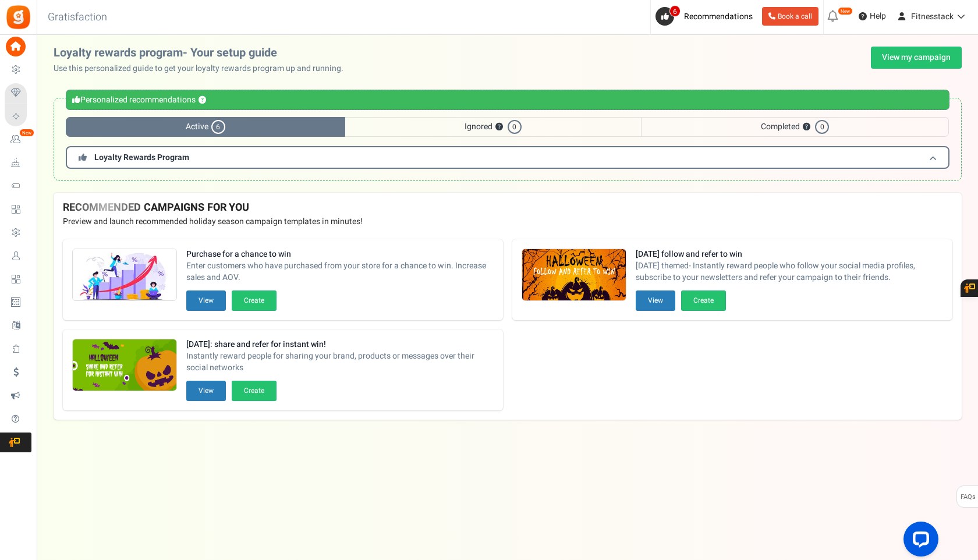 The width and height of the screenshot is (978, 560). What do you see at coordinates (508, 222) in the screenshot?
I see `p: Preview and launch recommended holiday season campaign templates in minutes!` at bounding box center [508, 222].